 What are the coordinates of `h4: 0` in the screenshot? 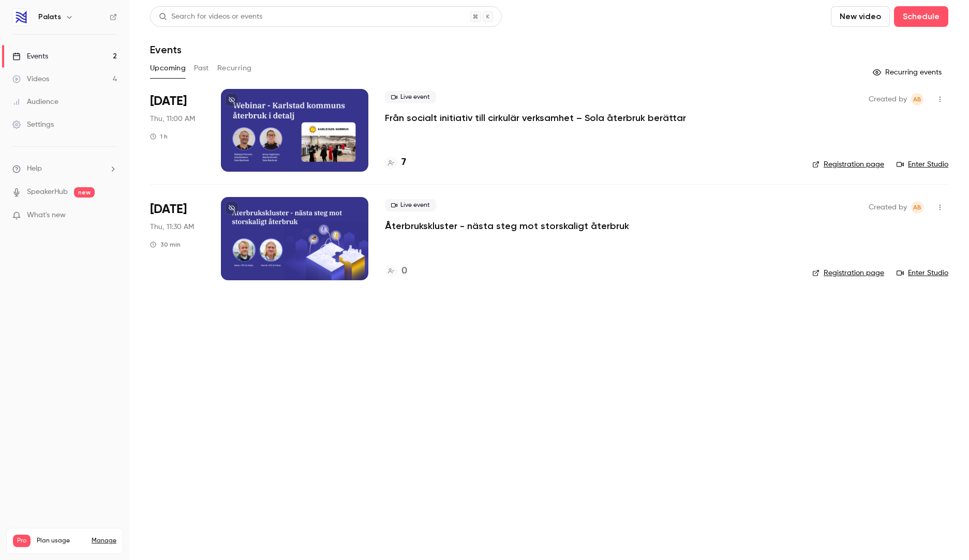 It's located at (404, 271).